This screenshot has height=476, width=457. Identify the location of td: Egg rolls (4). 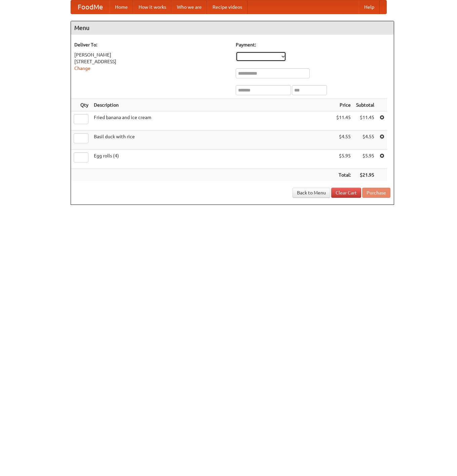
(212, 159).